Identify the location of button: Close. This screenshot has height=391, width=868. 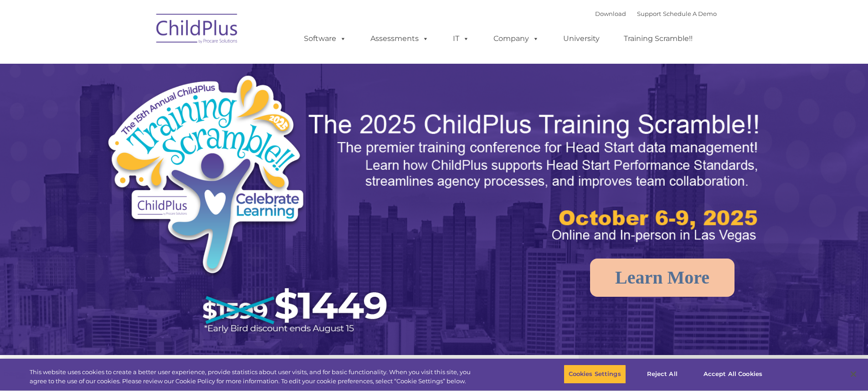
(854, 374).